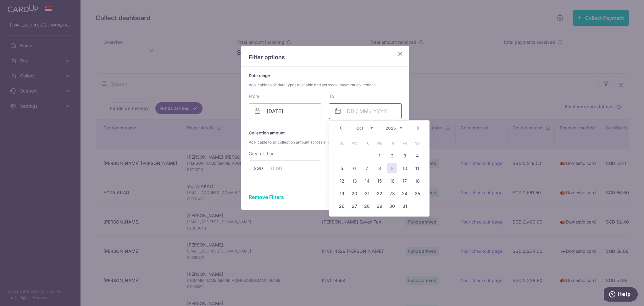  Describe the element at coordinates (401, 54) in the screenshot. I see `button: Close` at that location.